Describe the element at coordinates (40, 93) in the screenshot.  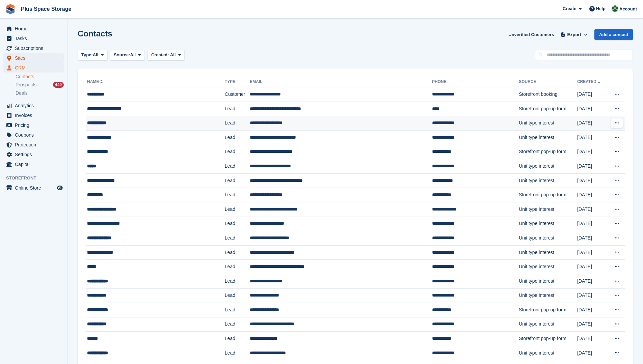
I see `a: Deals` at that location.